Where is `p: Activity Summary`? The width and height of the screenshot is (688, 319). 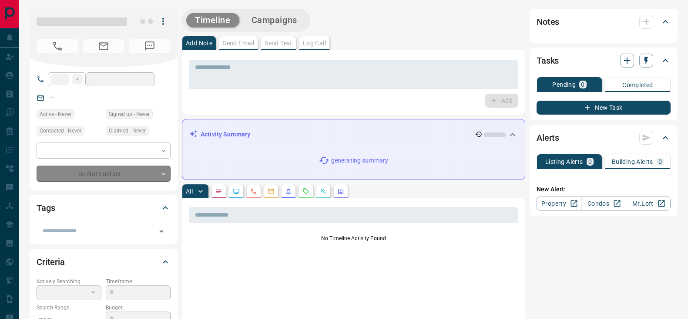
p: Activity Summary is located at coordinates (226, 134).